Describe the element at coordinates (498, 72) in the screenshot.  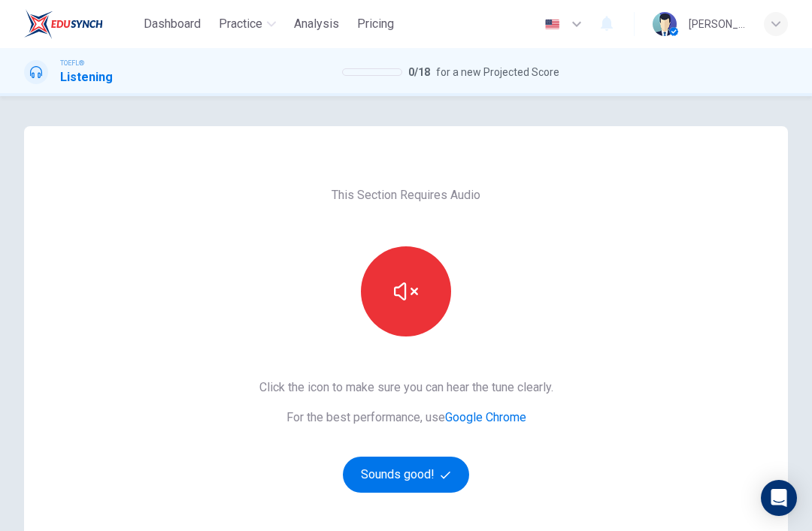
I see `span: for a new Projected Score` at that location.